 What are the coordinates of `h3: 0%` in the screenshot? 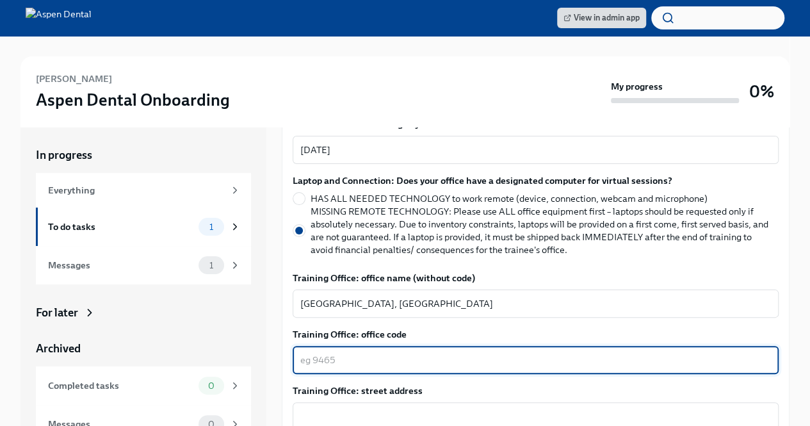 It's located at (761, 92).